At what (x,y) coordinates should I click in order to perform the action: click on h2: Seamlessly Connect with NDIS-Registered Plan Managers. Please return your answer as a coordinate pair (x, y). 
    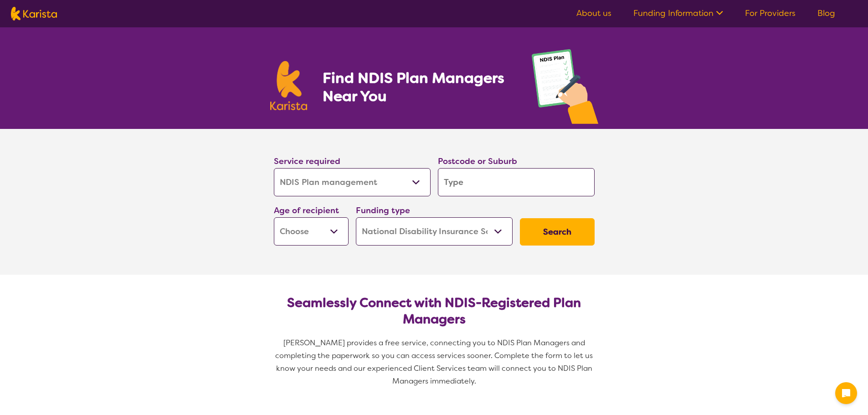
    Looking at the image, I should click on (434, 311).